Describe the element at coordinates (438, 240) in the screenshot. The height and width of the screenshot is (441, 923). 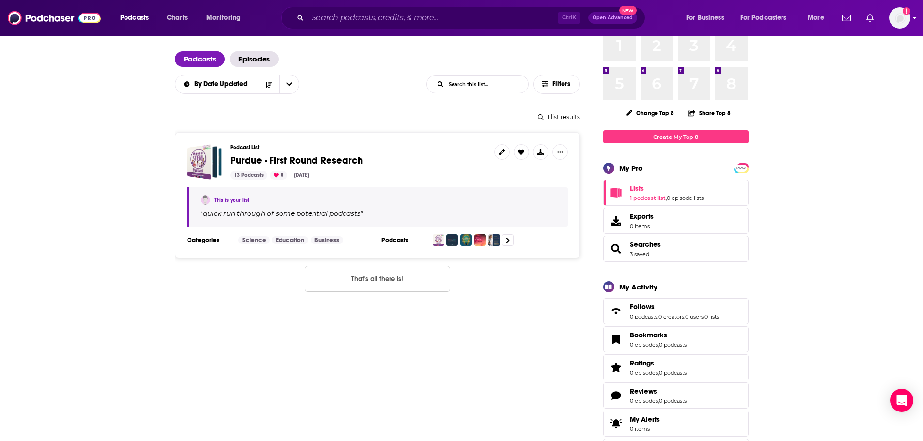
I see `img: Women In STEM Podcast` at that location.